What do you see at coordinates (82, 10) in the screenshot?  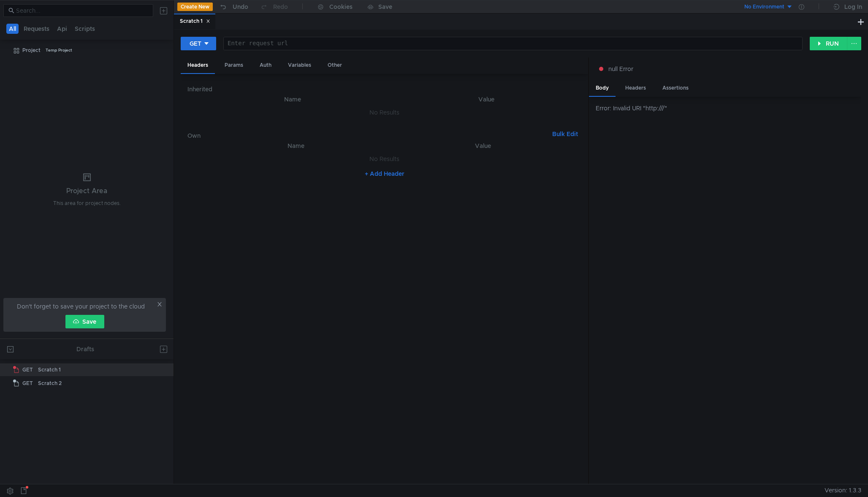 I see `input: Search...` at bounding box center [82, 10].